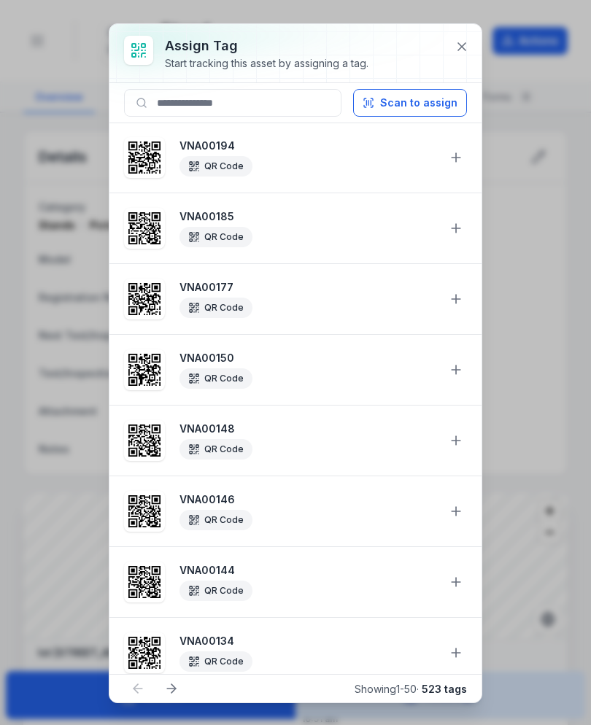  I want to click on strong: VNA00148, so click(308, 429).